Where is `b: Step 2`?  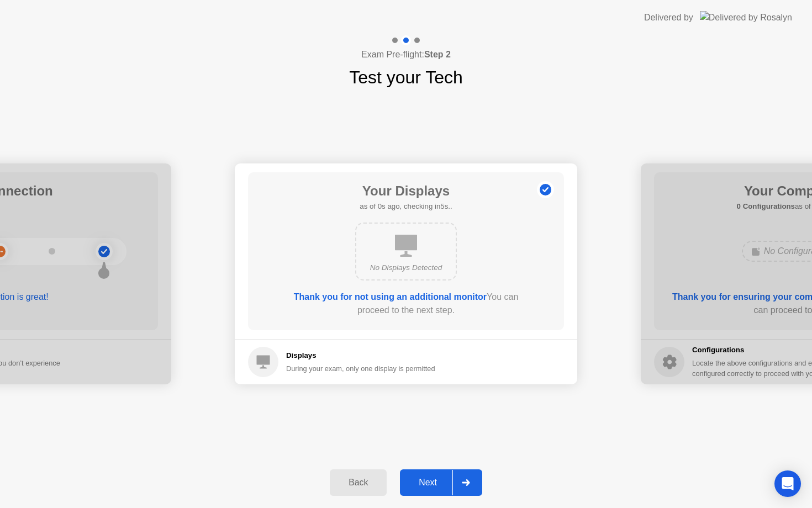
b: Step 2 is located at coordinates (438, 54).